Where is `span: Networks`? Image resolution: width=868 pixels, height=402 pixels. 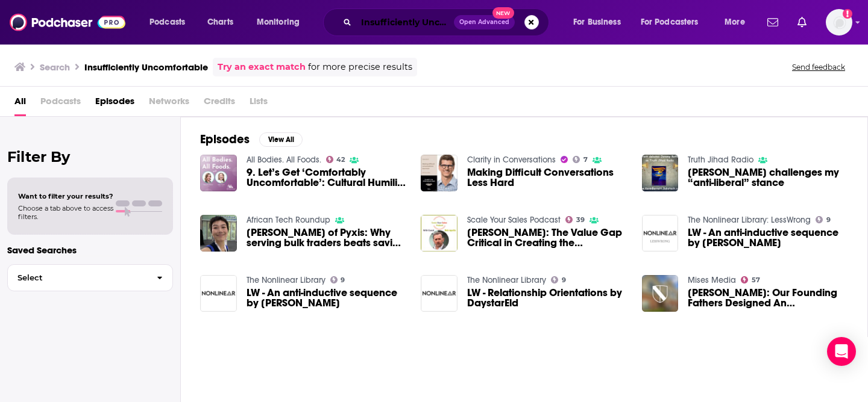
span: Networks is located at coordinates (169, 104).